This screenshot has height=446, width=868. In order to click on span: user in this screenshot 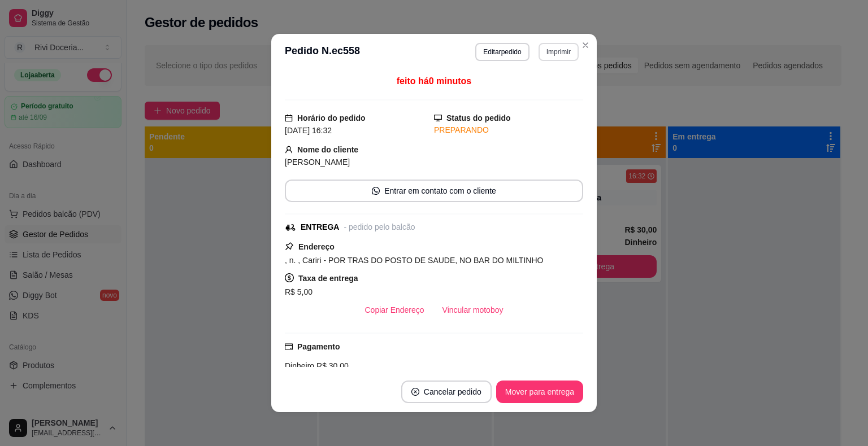, I will do `click(289, 149)`.